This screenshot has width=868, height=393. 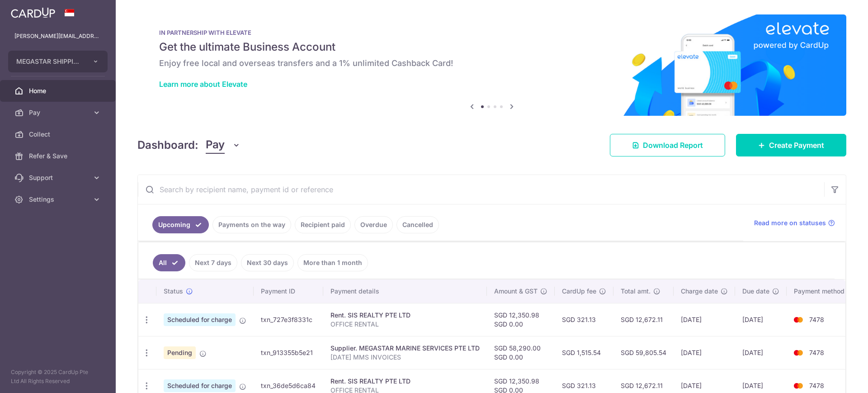 What do you see at coordinates (521, 352) in the screenshot?
I see `td: SGD 58,290.00 SGD 0.00` at bounding box center [521, 352].